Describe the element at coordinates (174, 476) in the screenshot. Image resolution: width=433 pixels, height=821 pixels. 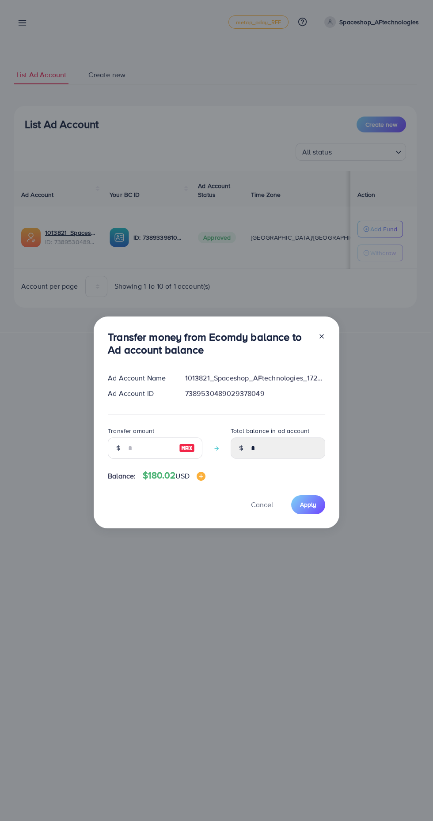
I see `h4: $180.02` at that location.